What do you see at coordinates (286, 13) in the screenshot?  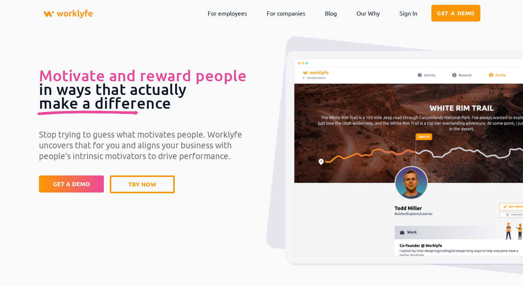 I see `a: For companies` at bounding box center [286, 13].